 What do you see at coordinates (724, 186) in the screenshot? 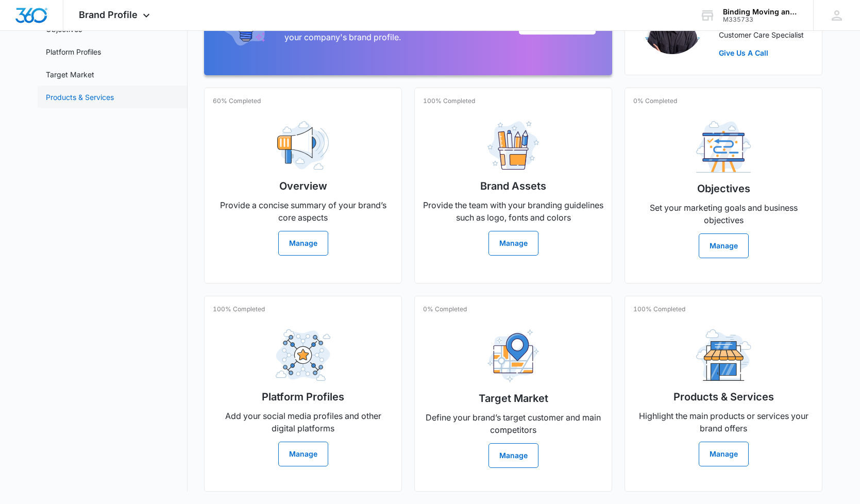
I see `a: 0% CompletedObjectivesSet your marketing goals and business objectivesManage` at bounding box center [724, 186].